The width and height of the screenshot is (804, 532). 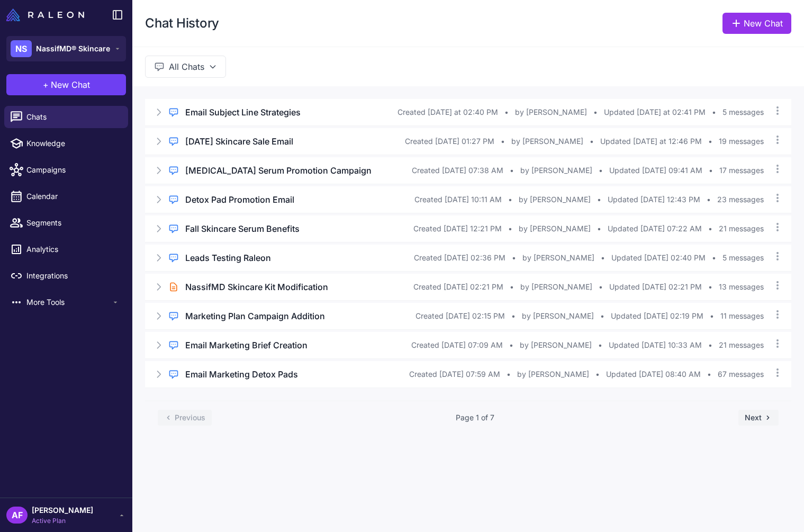 I want to click on span: 5 messages, so click(x=743, y=112).